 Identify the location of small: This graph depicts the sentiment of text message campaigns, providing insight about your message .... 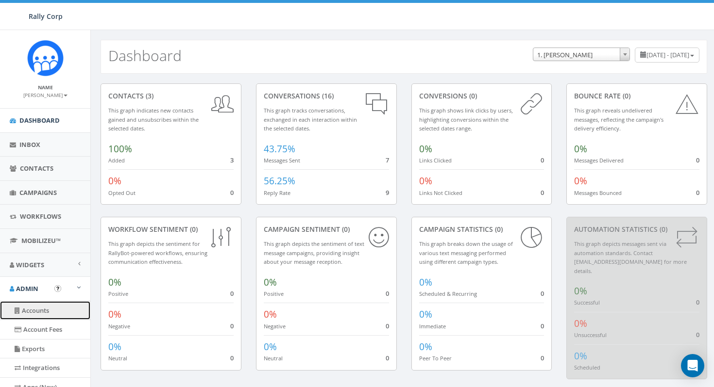
(314, 253).